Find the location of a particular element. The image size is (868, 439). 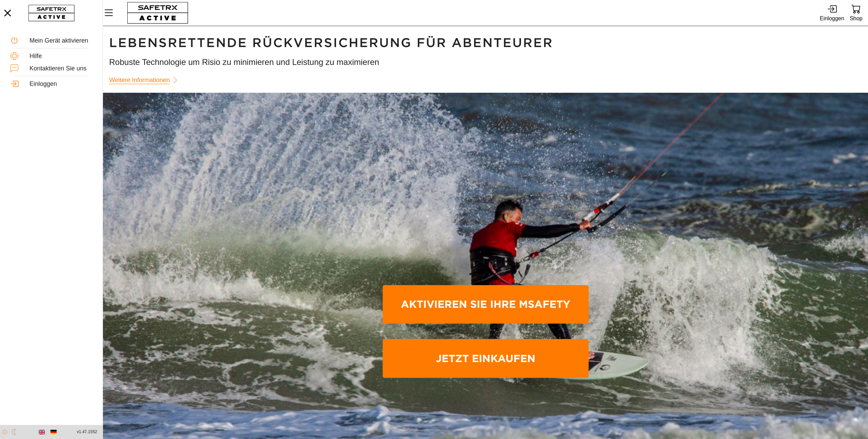

div: Mein Gerät aktivieren is located at coordinates (61, 41).